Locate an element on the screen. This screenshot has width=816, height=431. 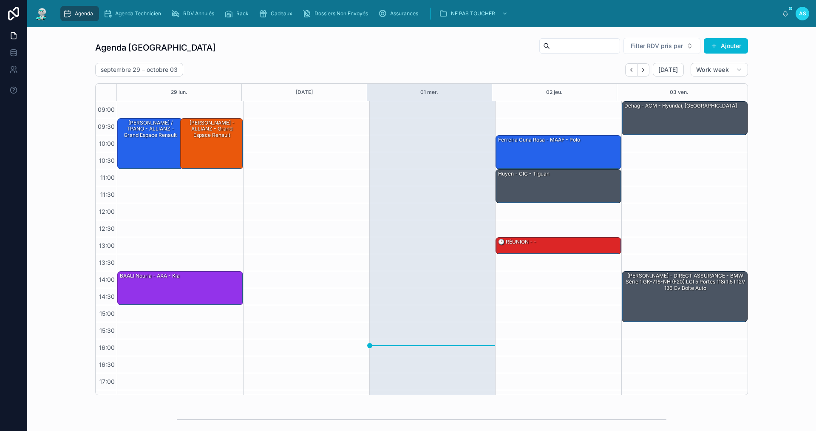
span: 14:00 is located at coordinates (107, 279).